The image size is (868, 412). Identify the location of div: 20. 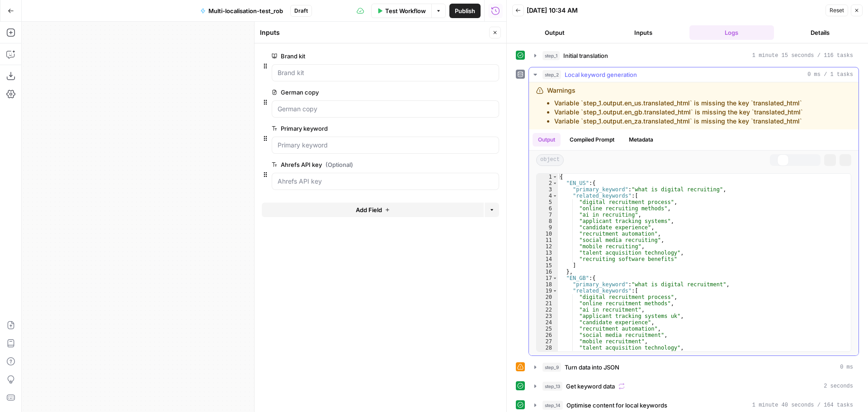
(547, 297).